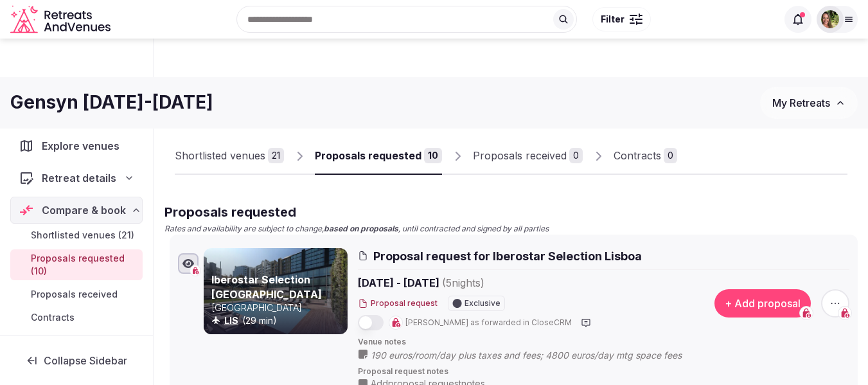 This screenshot has height=385, width=868. I want to click on a: Explore venues, so click(76, 146).